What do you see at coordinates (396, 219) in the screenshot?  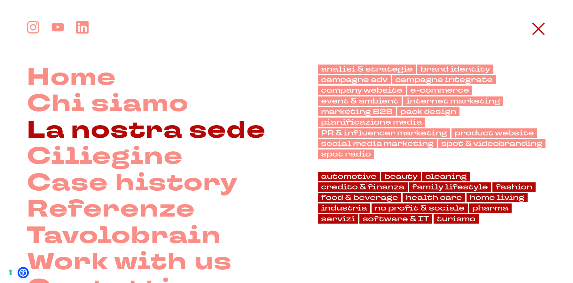 I see `a: software & IT` at bounding box center [396, 219].